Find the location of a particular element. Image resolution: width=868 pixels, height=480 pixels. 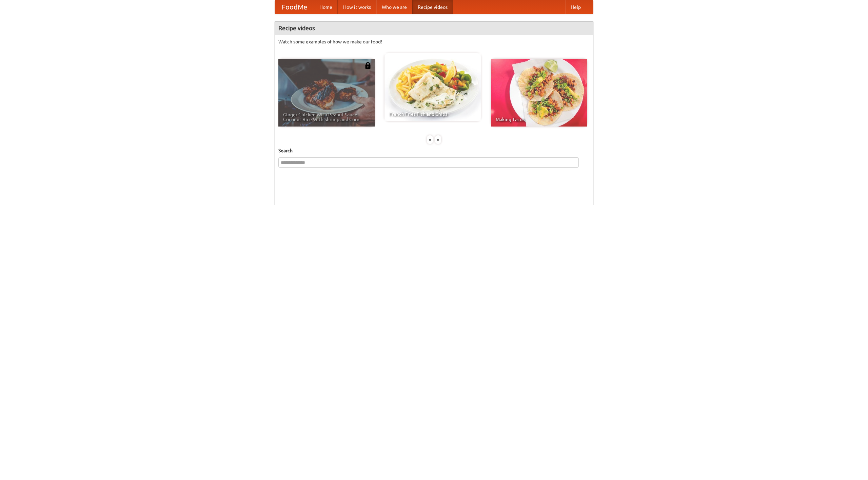

a: FoodMe is located at coordinates (295, 7).